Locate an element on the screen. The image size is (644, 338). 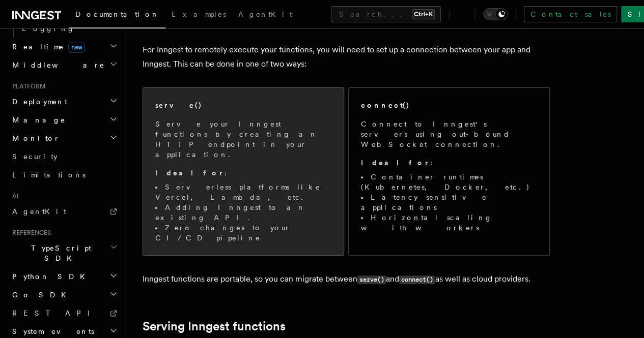
button: Go SDK is located at coordinates (64, 295).